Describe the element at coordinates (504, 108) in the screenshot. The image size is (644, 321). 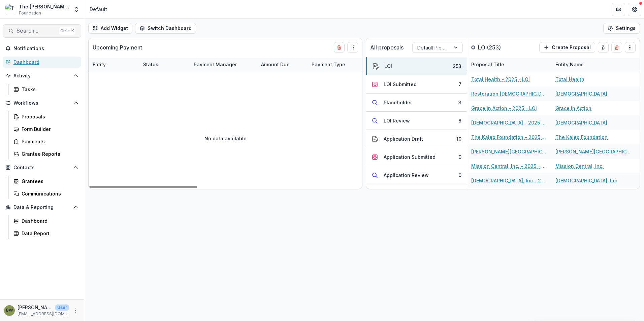
I see `a: Grace in Action - 2025 - LOI` at that location.